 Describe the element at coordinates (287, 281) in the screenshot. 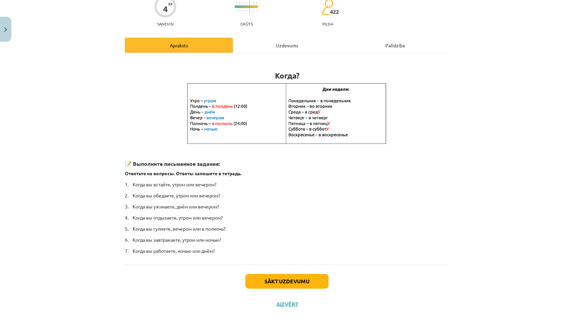

I see `button: Sākt uzdevumu` at that location.